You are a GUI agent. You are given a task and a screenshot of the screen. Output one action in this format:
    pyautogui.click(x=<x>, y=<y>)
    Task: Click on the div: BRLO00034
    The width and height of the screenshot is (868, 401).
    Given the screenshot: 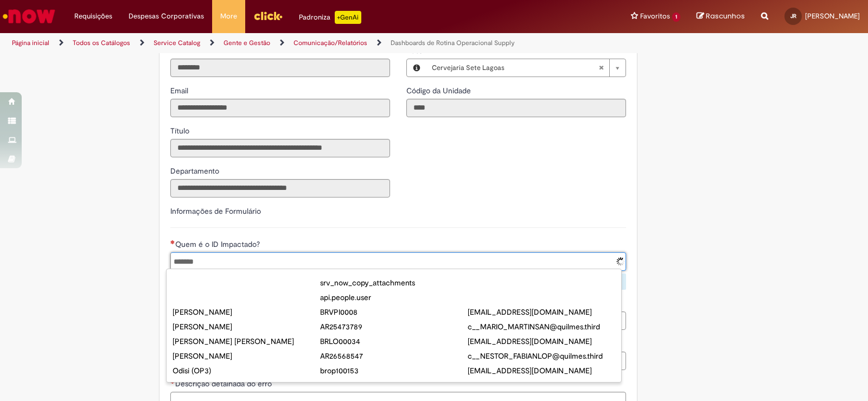 What is the action you would take?
    pyautogui.click(x=394, y=342)
    